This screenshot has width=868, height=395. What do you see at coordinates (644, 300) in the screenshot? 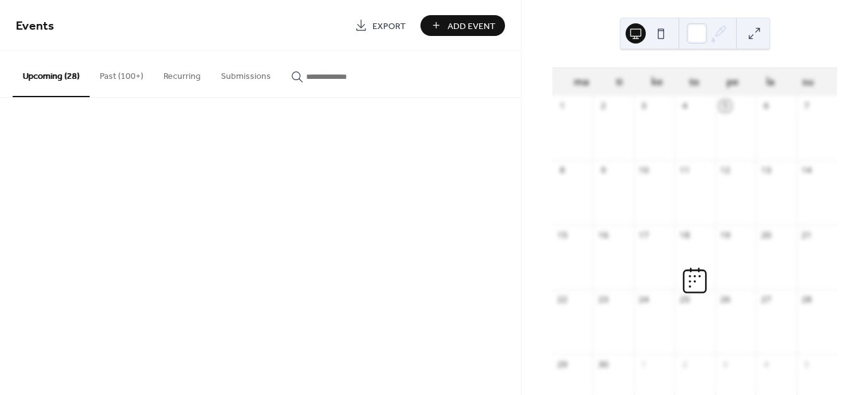
I see `div: 24` at bounding box center [644, 300].